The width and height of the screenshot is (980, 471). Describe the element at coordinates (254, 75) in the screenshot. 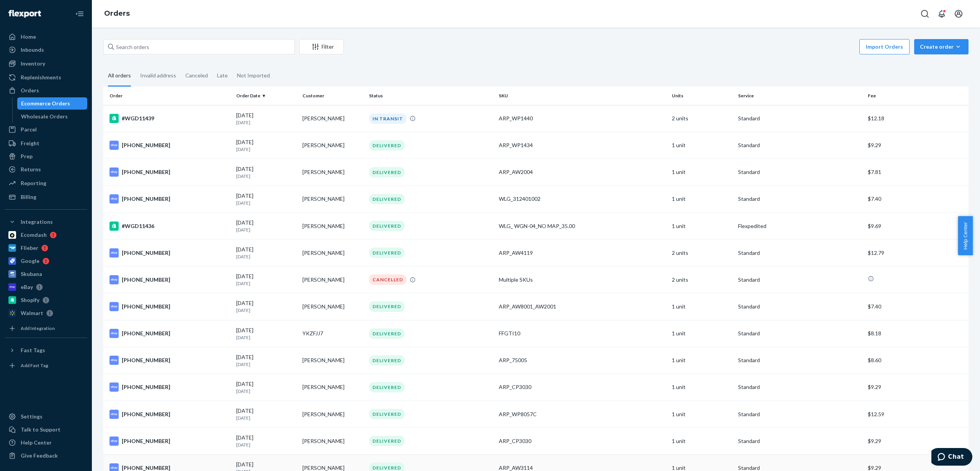

I see `div: Not Imported` at that location.